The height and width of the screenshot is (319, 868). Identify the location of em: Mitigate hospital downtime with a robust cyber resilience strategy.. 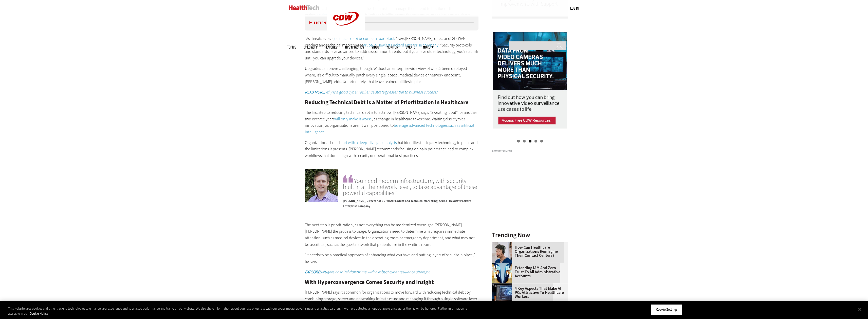
(368, 272).